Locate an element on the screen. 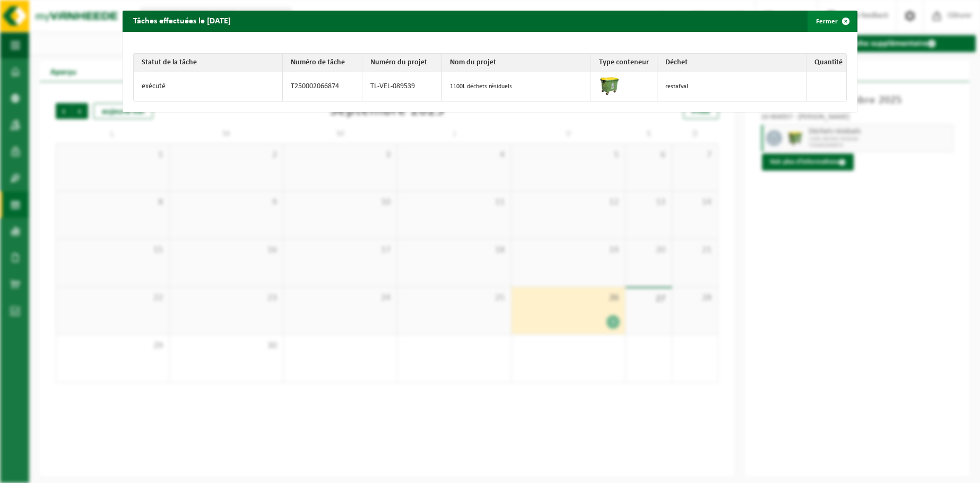 This screenshot has height=483, width=980. td: T250002066874 is located at coordinates (322, 86).